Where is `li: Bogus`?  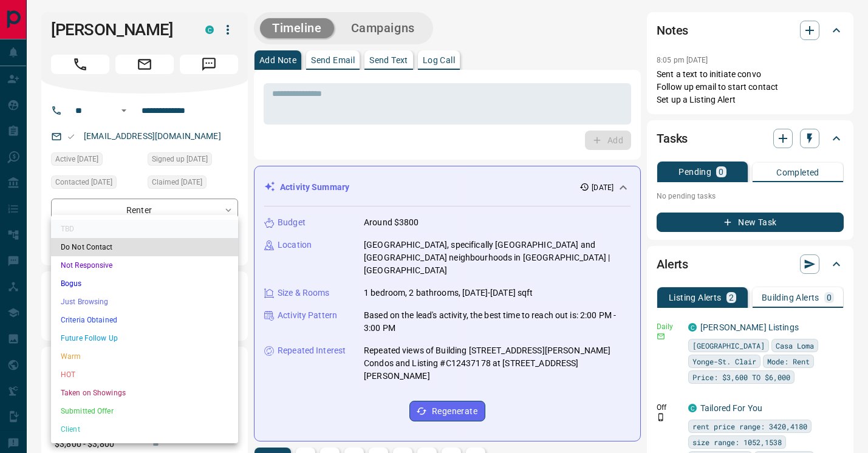 li: Bogus is located at coordinates (145, 283).